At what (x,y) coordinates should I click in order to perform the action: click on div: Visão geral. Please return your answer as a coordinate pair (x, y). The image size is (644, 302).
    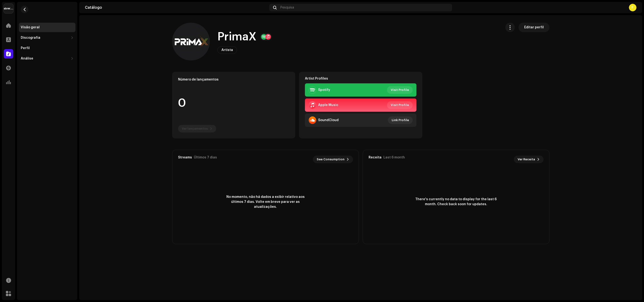
    Looking at the image, I should click on (30, 27).